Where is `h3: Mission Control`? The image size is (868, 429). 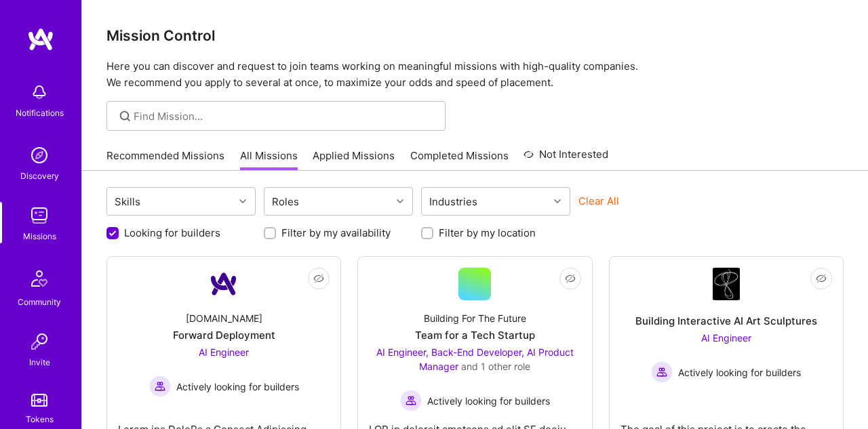 h3: Mission Control is located at coordinates (474, 35).